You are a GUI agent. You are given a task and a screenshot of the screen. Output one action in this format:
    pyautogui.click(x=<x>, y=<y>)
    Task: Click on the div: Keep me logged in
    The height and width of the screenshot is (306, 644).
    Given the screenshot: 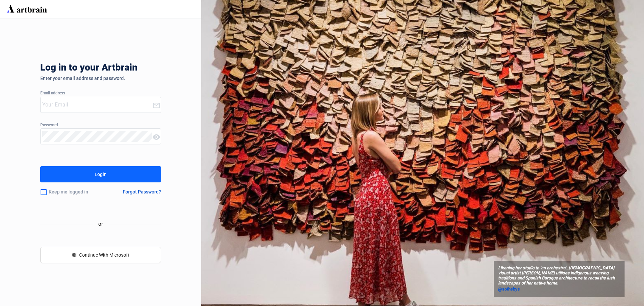 What is the action you would take?
    pyautogui.click(x=74, y=192)
    